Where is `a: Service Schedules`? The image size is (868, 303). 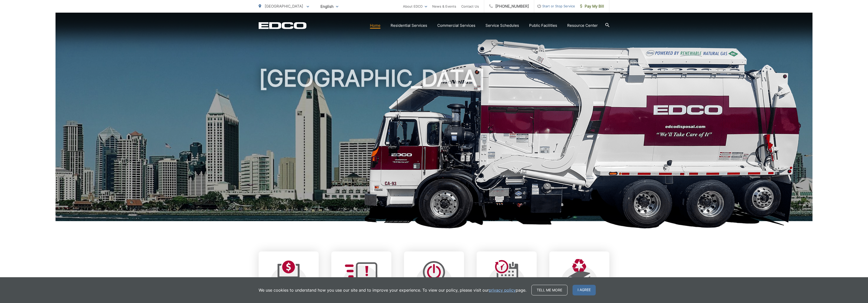
a: Service Schedules is located at coordinates (502, 25).